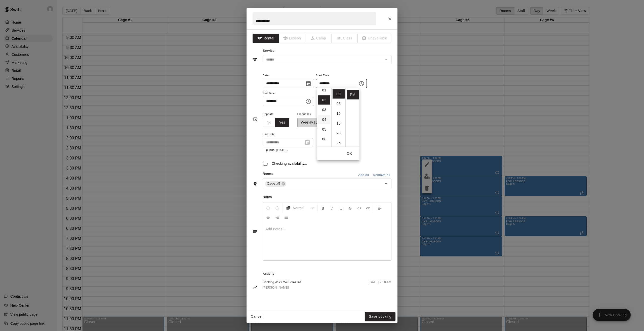  I want to click on span: Start Time, so click(342, 76).